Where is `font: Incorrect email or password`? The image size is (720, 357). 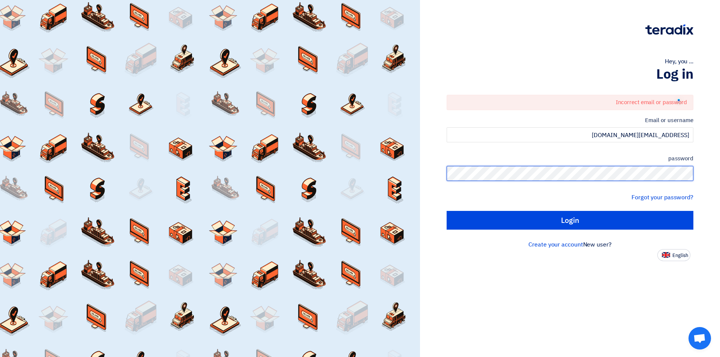
font: Incorrect email or password is located at coordinates (651, 102).